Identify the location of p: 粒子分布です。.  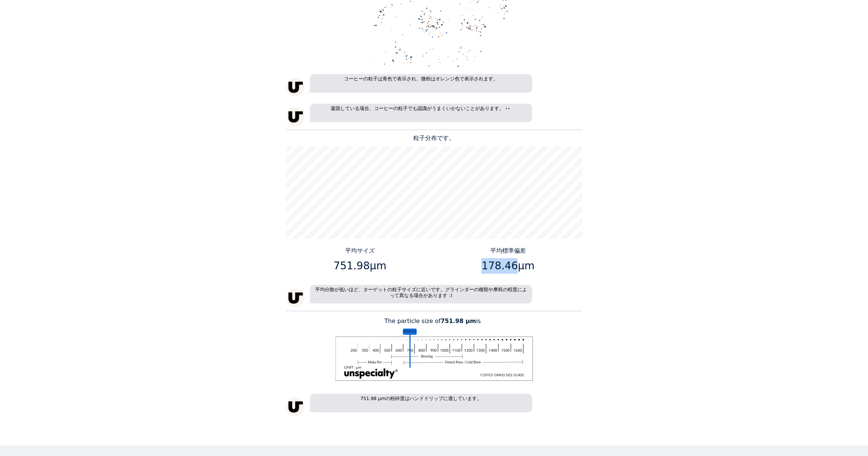
(434, 138).